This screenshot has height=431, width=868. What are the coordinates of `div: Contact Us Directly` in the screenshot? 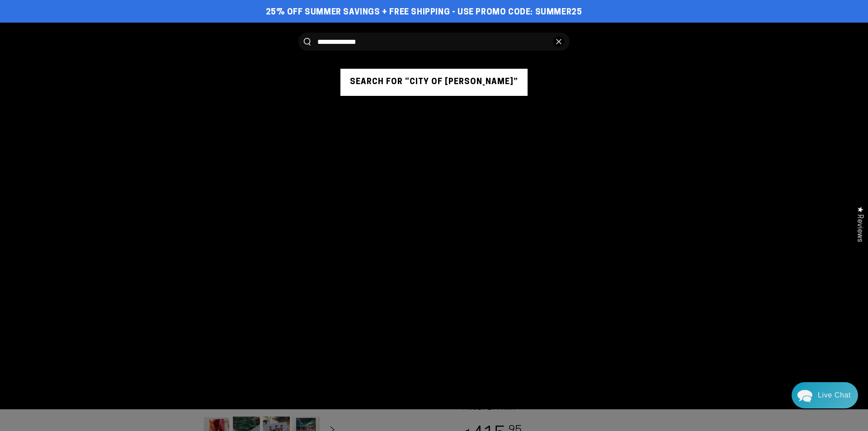 It's located at (834, 395).